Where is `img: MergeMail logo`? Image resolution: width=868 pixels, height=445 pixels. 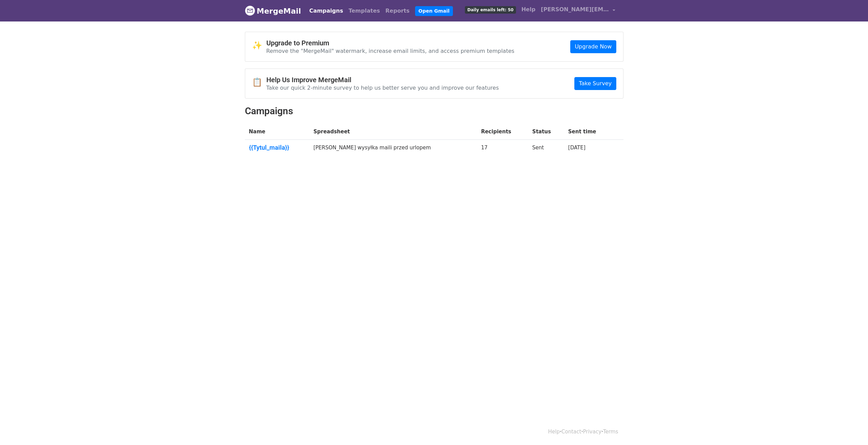
img: MergeMail logo is located at coordinates (250, 11).